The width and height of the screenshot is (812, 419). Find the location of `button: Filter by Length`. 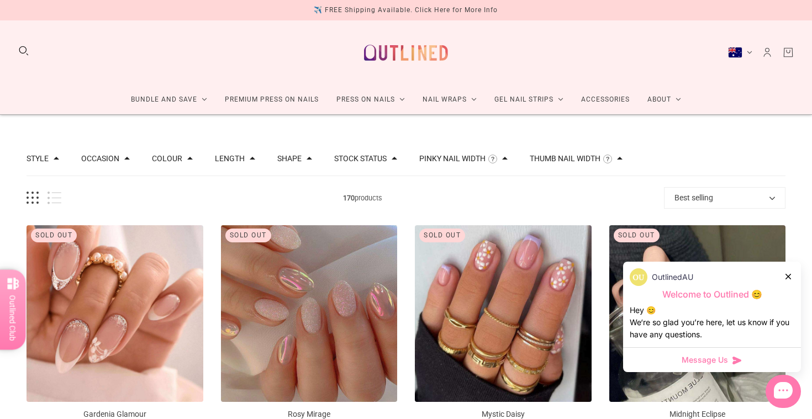

button: Filter by Length is located at coordinates (230, 158).